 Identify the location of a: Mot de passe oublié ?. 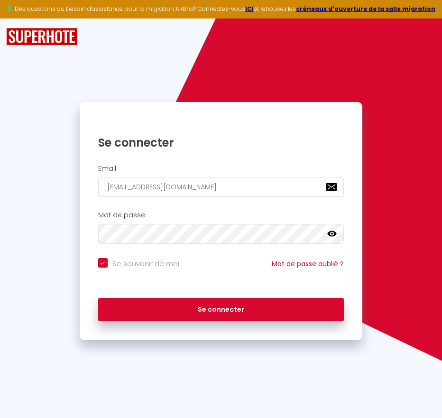
(308, 264).